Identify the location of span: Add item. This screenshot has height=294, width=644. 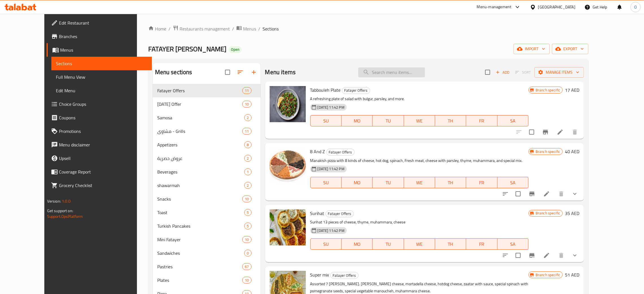
(503, 72).